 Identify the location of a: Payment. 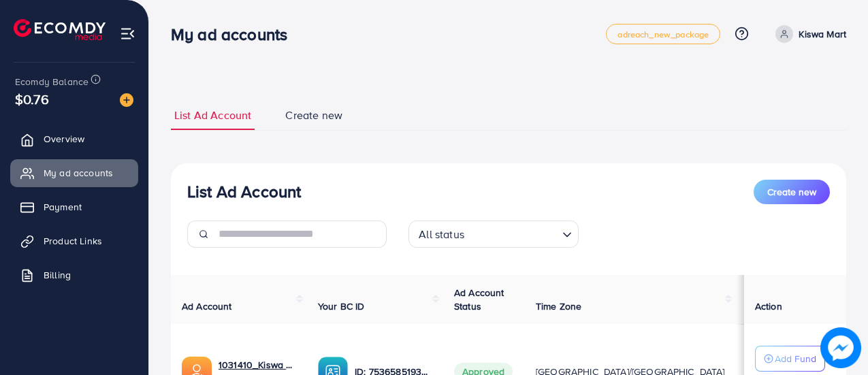
(74, 206).